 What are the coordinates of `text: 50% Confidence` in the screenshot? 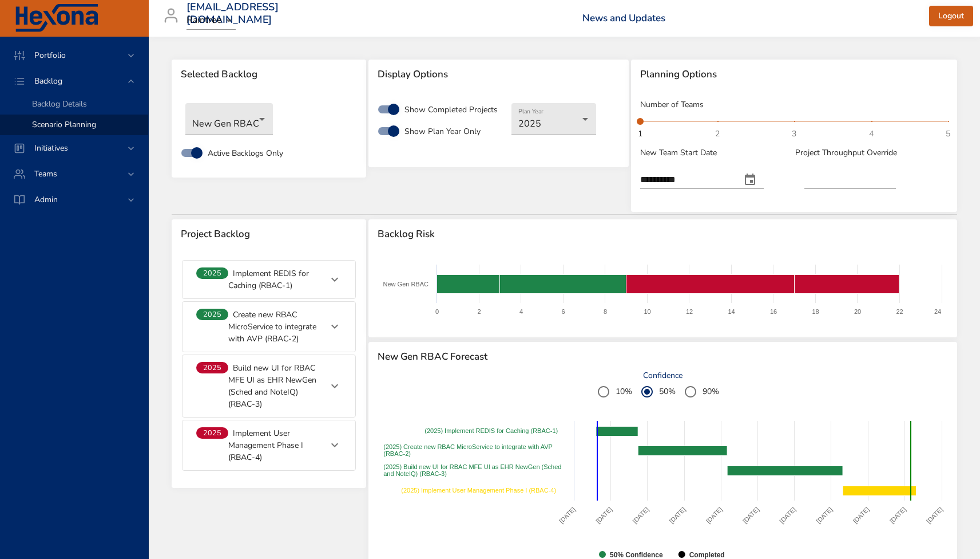 It's located at (636, 554).